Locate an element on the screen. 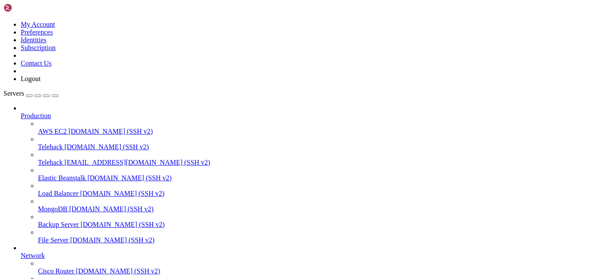  a: Logout is located at coordinates (31, 78).